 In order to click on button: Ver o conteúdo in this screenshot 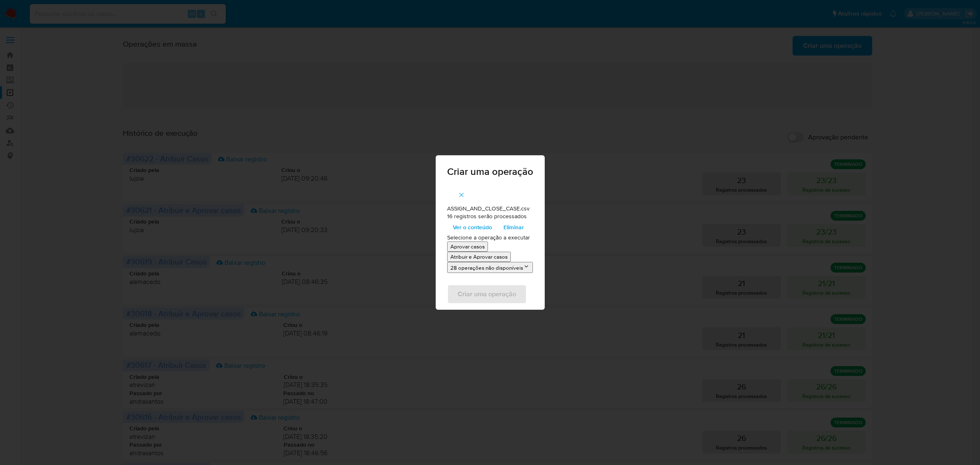, I will do `click(473, 227)`.